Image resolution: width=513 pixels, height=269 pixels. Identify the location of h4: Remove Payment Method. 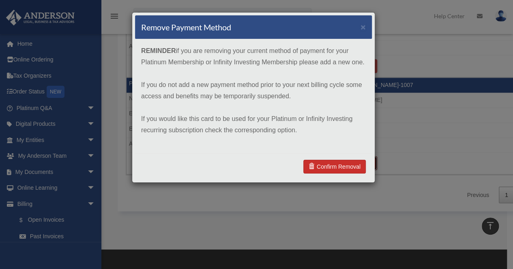
(186, 27).